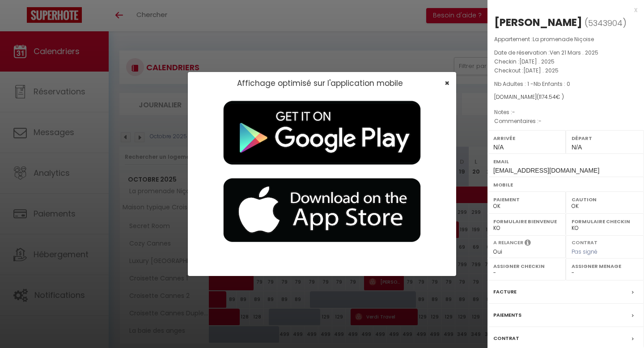 The height and width of the screenshot is (348, 644). Describe the element at coordinates (527, 200) in the screenshot. I see `label: Paiement` at that location.